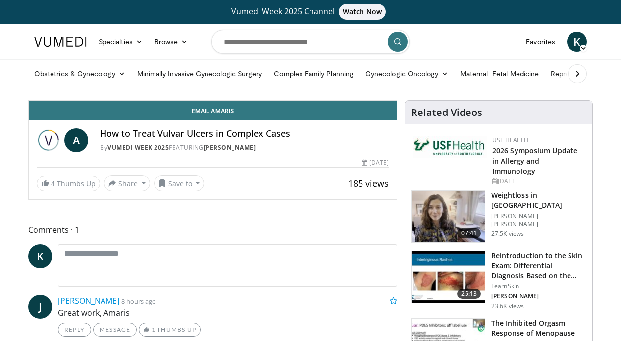 The width and height of the screenshot is (621, 341). What do you see at coordinates (227, 313) in the screenshot?
I see `p: Great work, Amaris` at bounding box center [227, 313].